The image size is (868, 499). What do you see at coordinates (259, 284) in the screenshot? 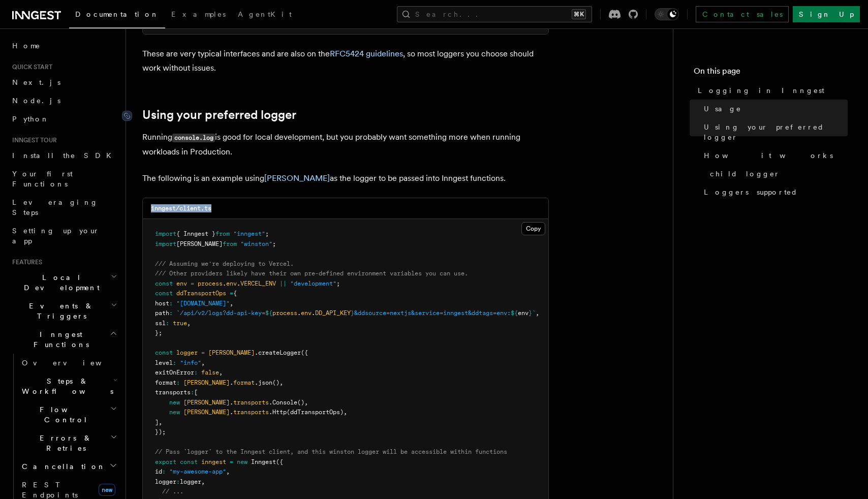
I see `span: VERCEL_ENV` at bounding box center [259, 284].